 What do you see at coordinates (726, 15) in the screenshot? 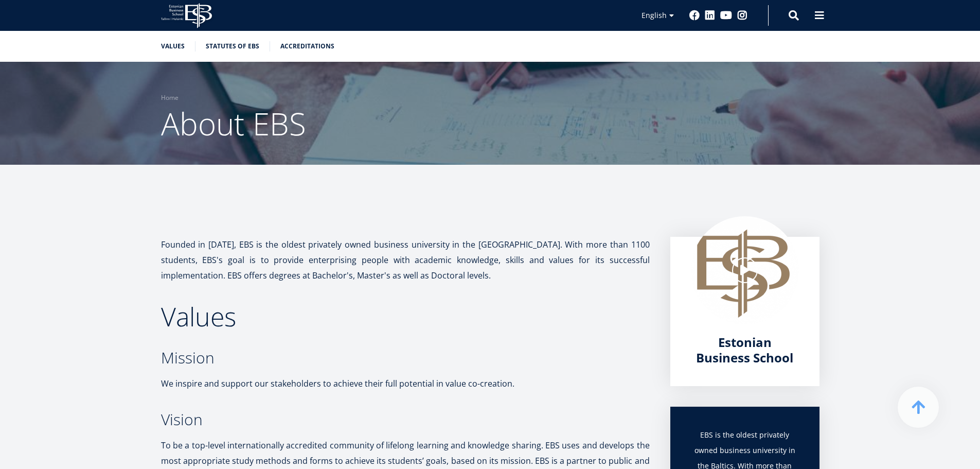
I see `a: Youtube` at bounding box center [726, 15].